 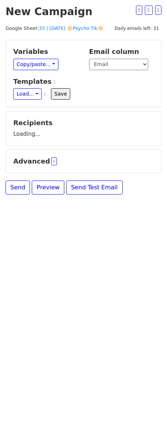 What do you see at coordinates (29, 81) in the screenshot?
I see `a: Templates` at bounding box center [29, 81].